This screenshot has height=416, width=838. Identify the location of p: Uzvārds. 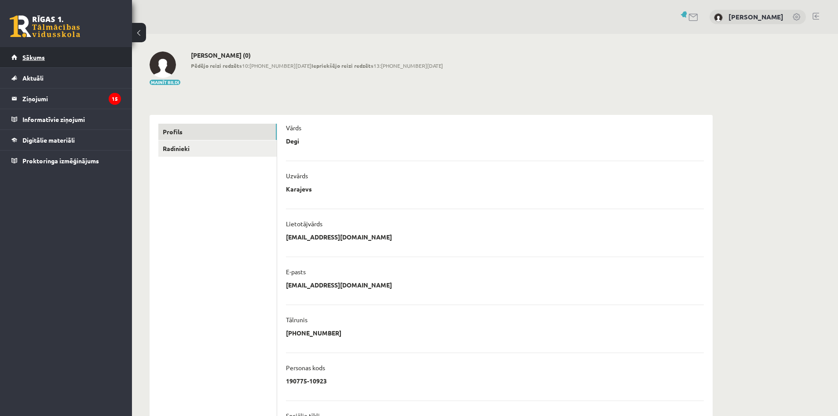
(297, 175).